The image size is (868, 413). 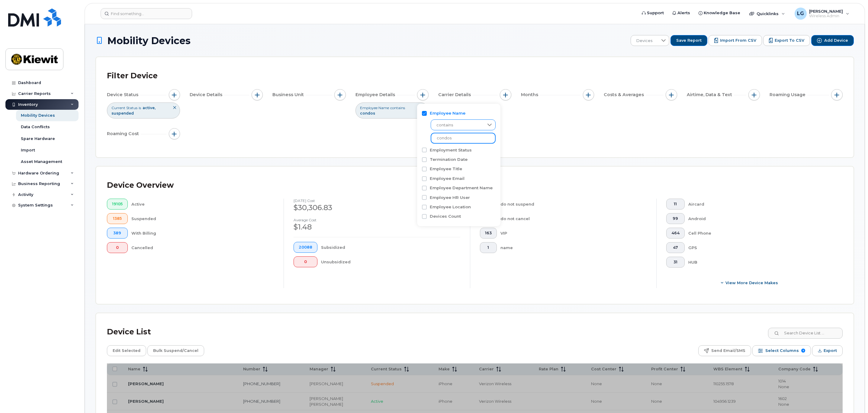 I want to click on span: Device Status, so click(x=124, y=95).